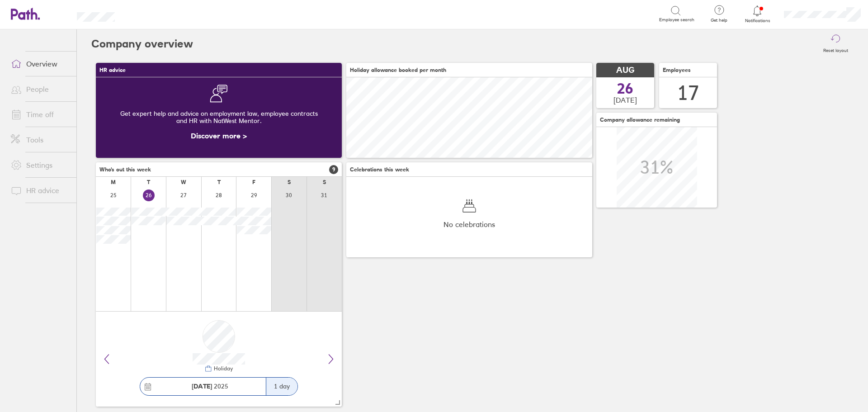 This screenshot has width=868, height=412. I want to click on div: Get expert help and advice on employment law, employee contracts and HR with NatWest Mentor., so click(219, 117).